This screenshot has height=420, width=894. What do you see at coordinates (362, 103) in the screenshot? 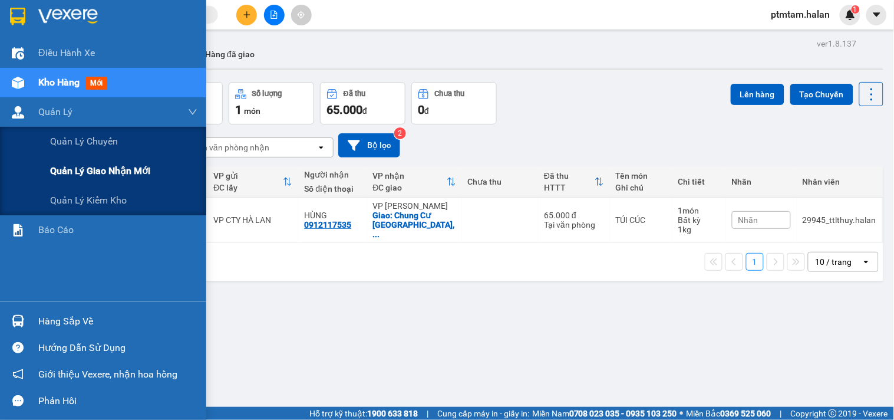
I see `button: Đã thu65.000đ` at bounding box center [362, 103].